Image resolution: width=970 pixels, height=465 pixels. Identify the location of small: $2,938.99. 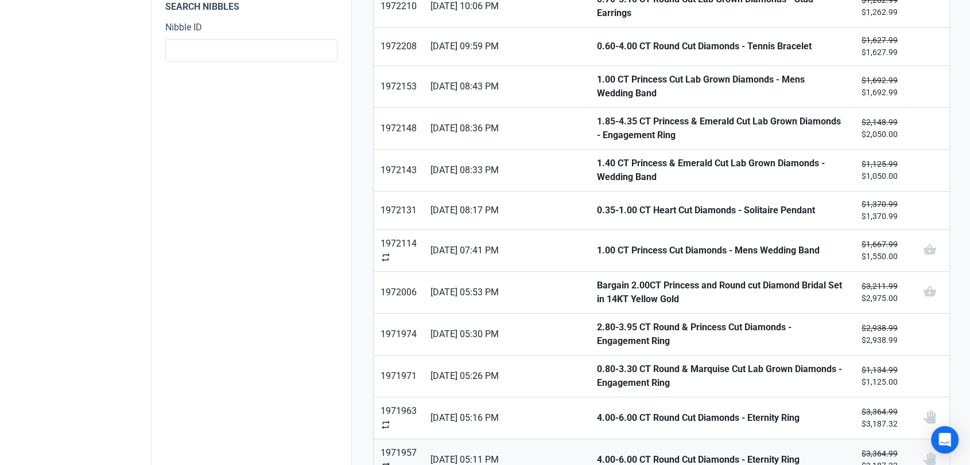
(879, 335).